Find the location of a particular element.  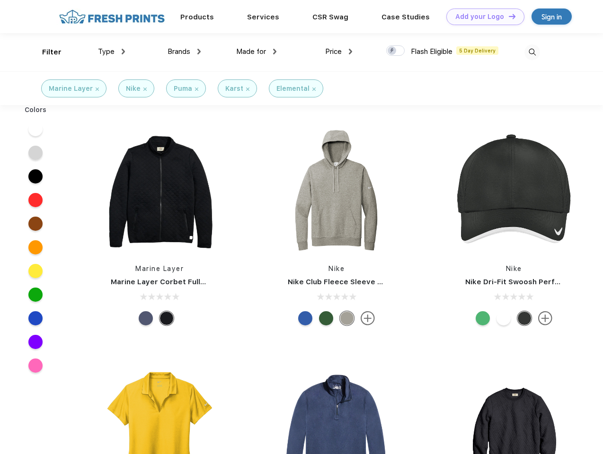

div: Black is located at coordinates (167, 319).